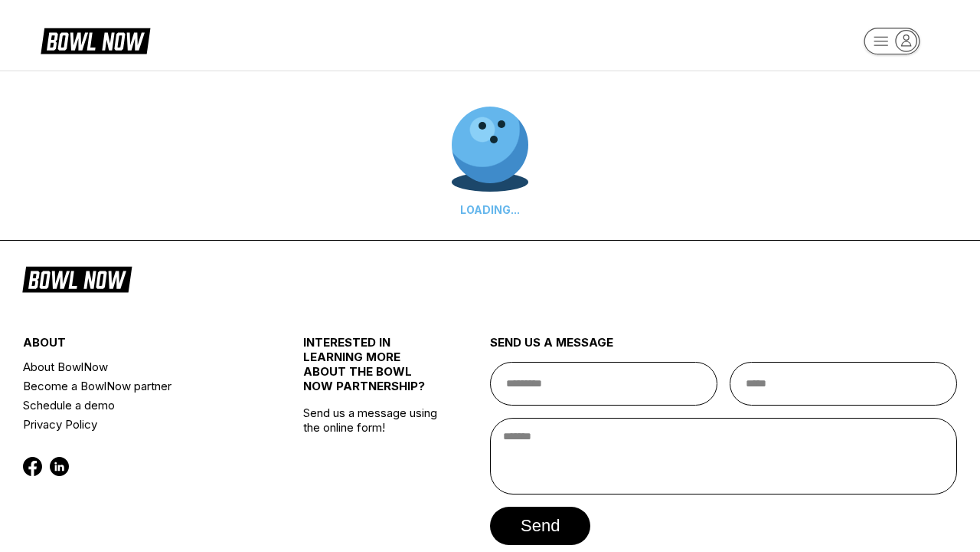 This screenshot has height=552, width=980. Describe the element at coordinates (373, 370) in the screenshot. I see `div: INTERESTED IN LEARNING MORE ABOUT THE BOWL NOW PARTNERSHIP?` at that location.